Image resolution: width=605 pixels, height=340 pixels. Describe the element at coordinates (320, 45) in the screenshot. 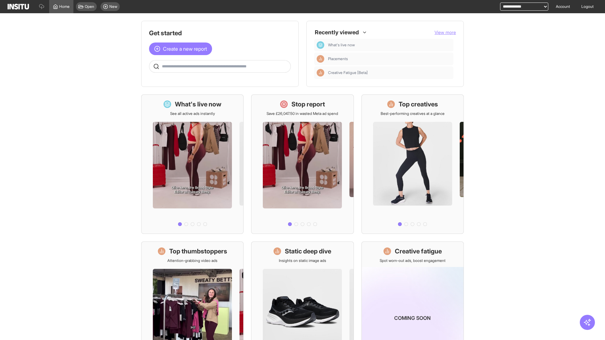

I see `div: Dashboard` at that location.